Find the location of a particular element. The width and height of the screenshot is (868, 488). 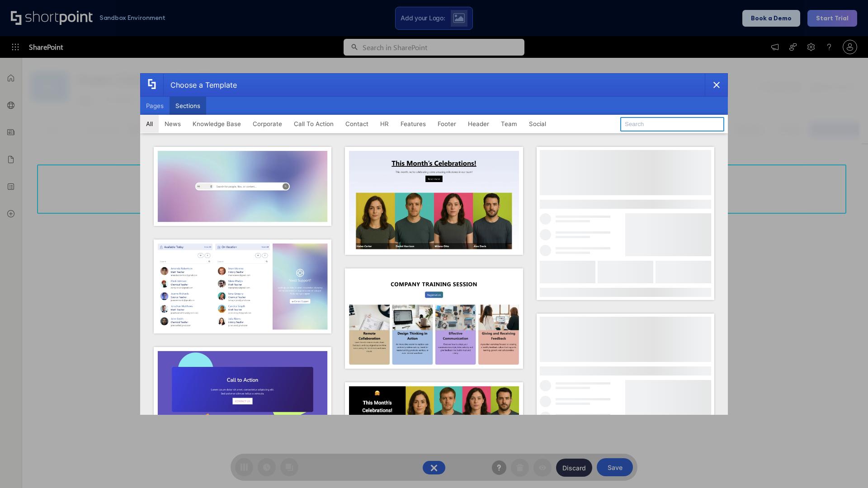

button: News is located at coordinates (173, 124).